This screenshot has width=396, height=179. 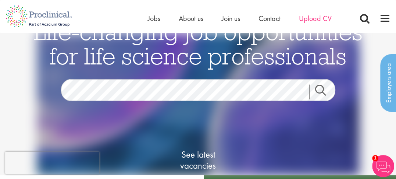 I want to click on span: Jobs, so click(x=154, y=18).